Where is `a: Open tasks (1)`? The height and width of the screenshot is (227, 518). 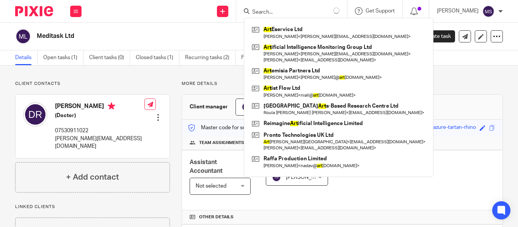
a: Open tasks (1) is located at coordinates (63, 58).